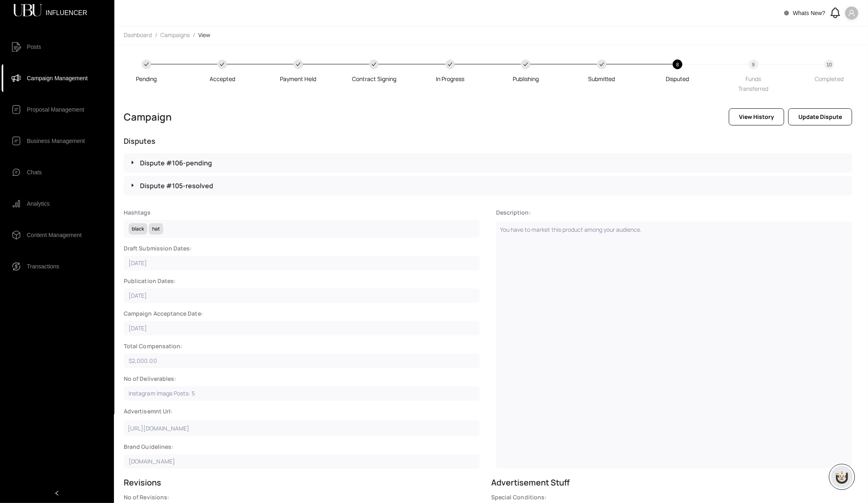  I want to click on div: Publishing, so click(526, 79).